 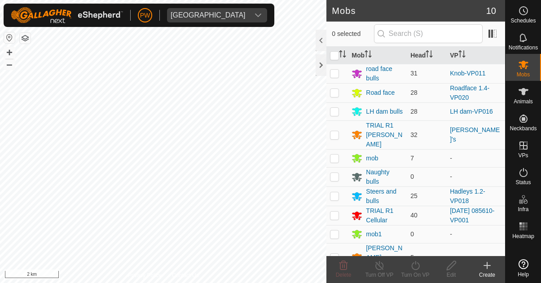 What do you see at coordinates (523, 128) in the screenshot?
I see `span: Neckbands` at bounding box center [523, 128].